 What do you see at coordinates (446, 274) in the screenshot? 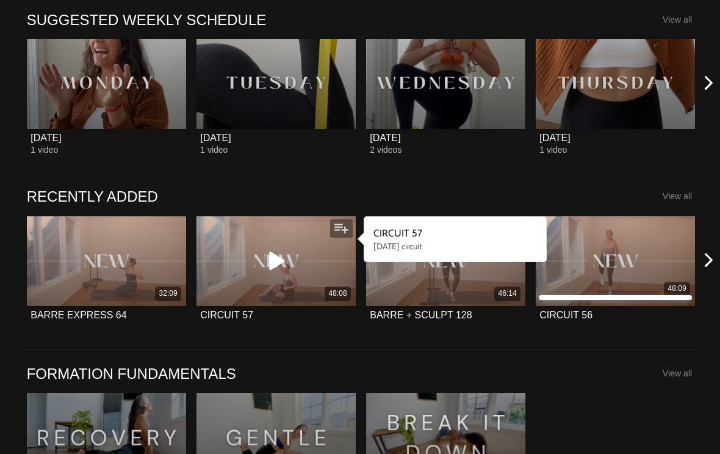
I see `a: BARRE + SCULPT 12846:14BARRE + SCULPT 128` at bounding box center [446, 274].